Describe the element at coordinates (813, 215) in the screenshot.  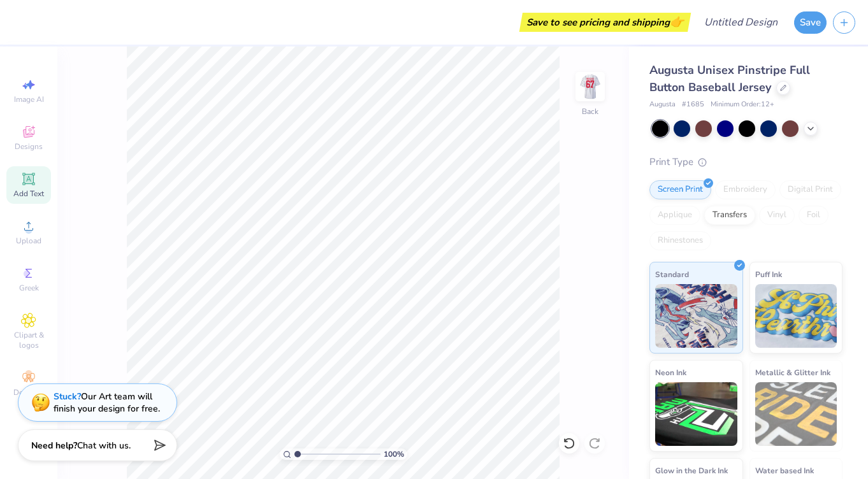
I see `div: Foil` at that location.